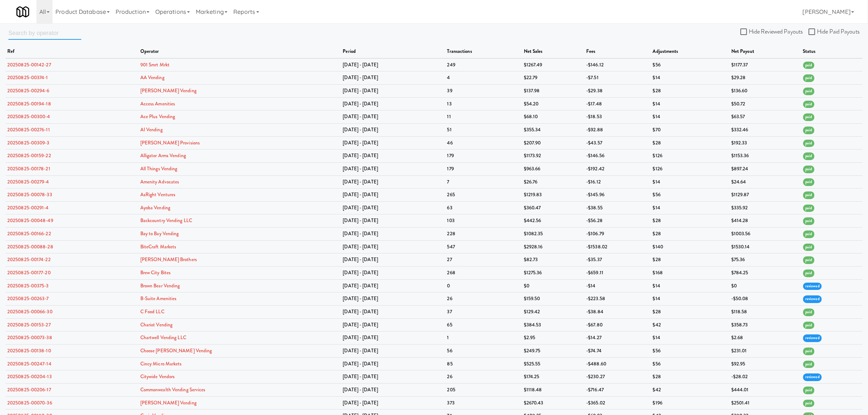  Describe the element at coordinates (765, 351) in the screenshot. I see `td: $231.01` at that location.